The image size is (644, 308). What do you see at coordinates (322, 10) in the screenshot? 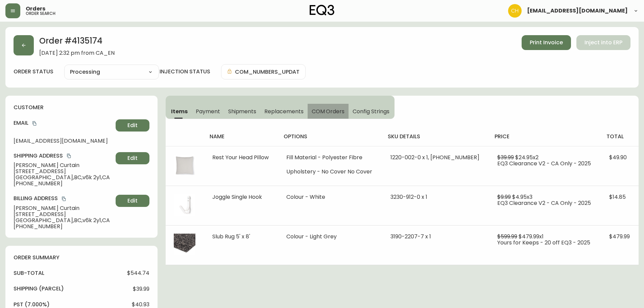
I see `img: logo` at bounding box center [322, 10].